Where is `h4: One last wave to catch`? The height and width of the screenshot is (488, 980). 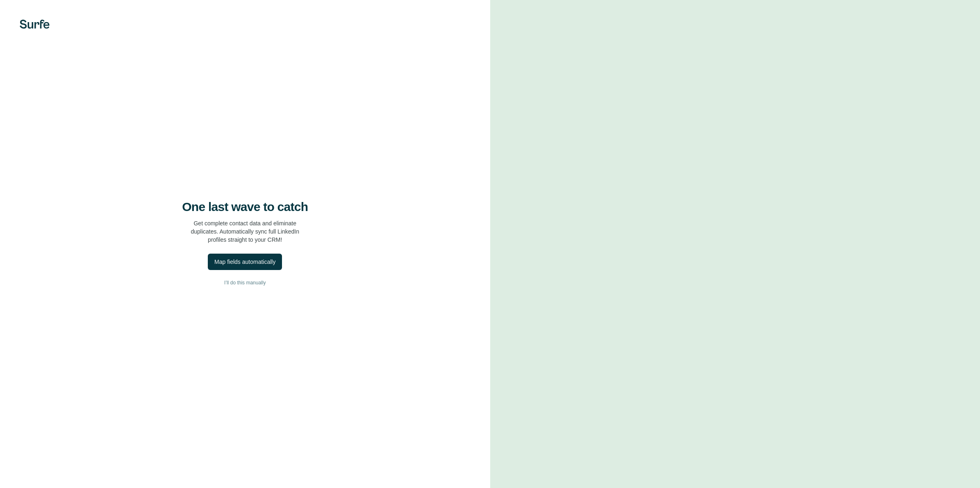
h4: One last wave to catch is located at coordinates (245, 207).